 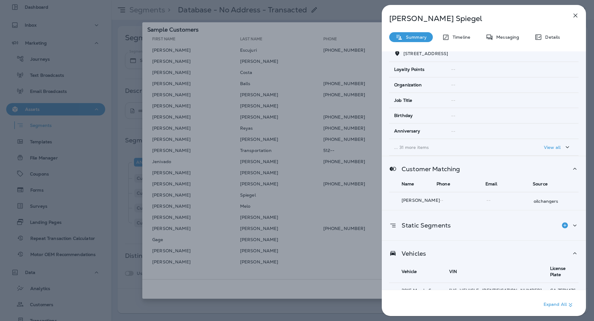 I want to click on p: View all, so click(x=552, y=147).